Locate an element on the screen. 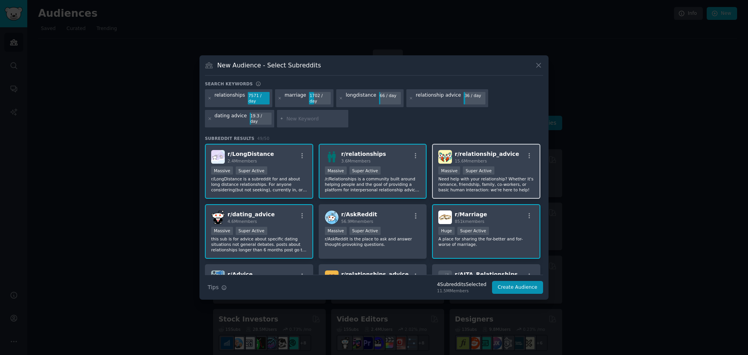 The image size is (748, 355). span: r/ relationship_advice is located at coordinates (486, 154).